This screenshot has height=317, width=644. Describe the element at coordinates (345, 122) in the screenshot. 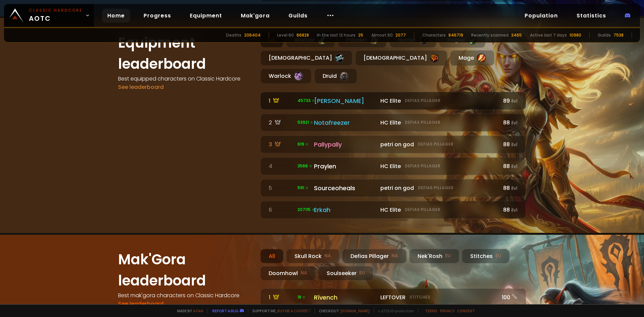

I see `div: Notafreezer` at that location.